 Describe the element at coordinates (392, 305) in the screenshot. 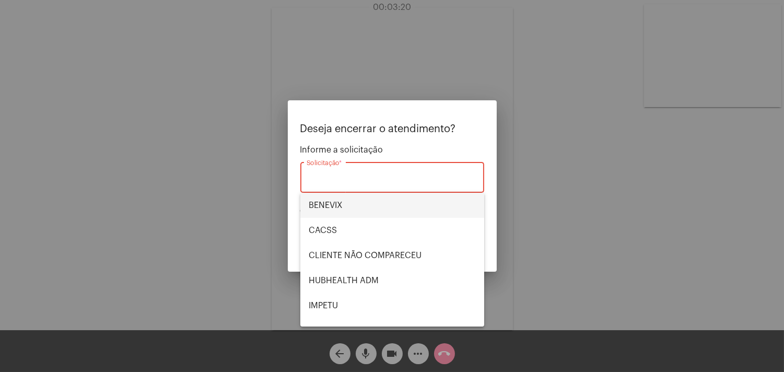

I see `span: IMPETU` at that location.